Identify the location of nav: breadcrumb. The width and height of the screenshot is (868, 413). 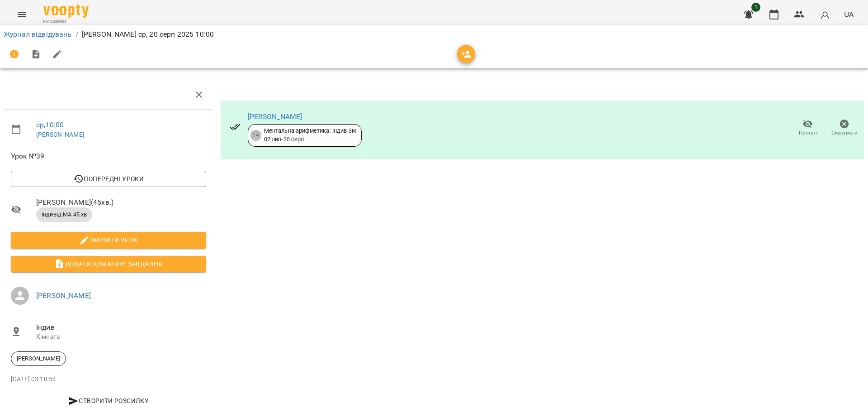
(434, 34).